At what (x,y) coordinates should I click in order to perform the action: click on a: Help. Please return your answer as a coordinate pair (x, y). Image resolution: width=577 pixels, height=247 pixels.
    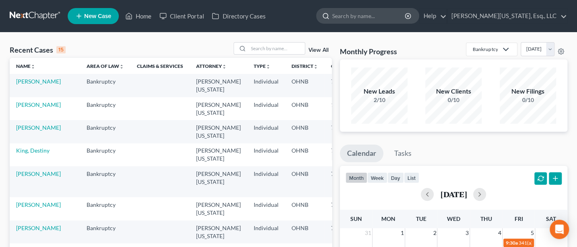
    Looking at the image, I should click on (433, 16).